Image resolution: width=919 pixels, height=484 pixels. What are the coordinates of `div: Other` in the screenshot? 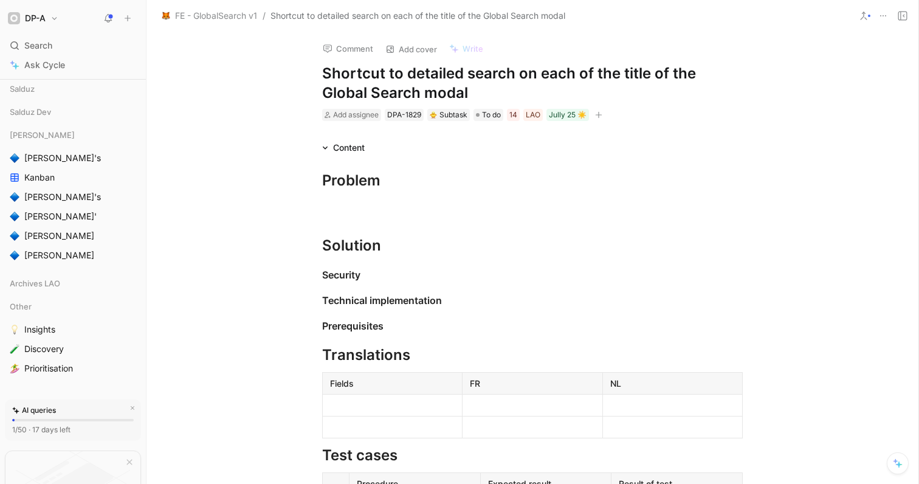 It's located at (73, 306).